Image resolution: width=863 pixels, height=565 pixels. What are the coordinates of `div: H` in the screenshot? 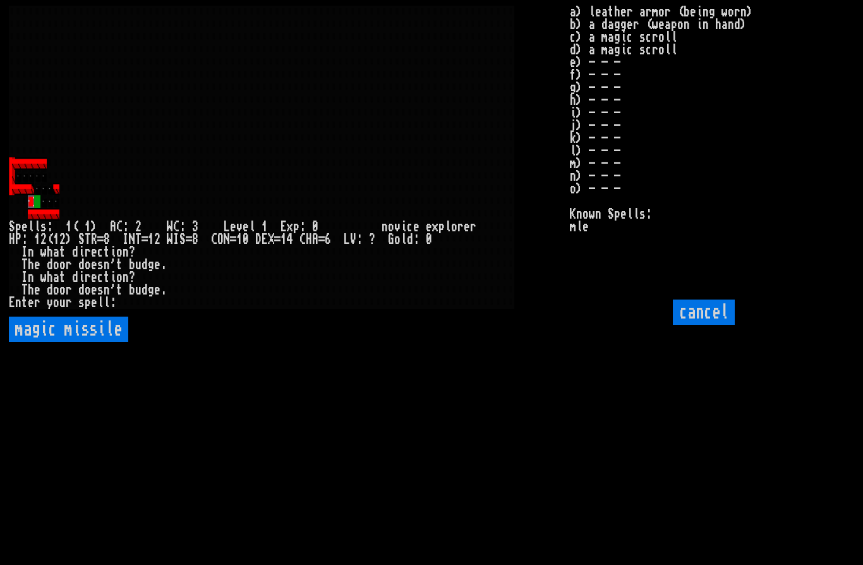 It's located at (309, 239).